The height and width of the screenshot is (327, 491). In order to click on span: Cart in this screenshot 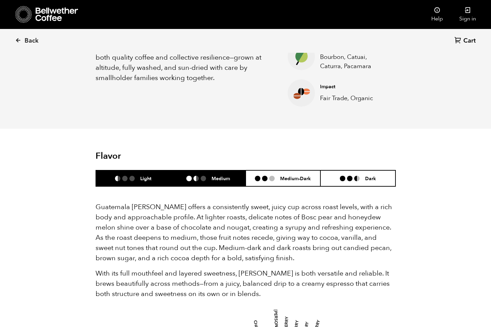, I will do `click(469, 41)`.